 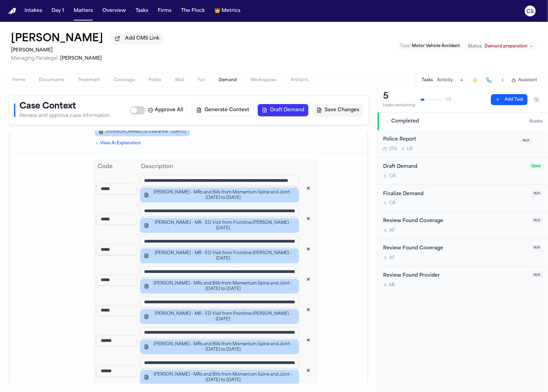 What do you see at coordinates (463, 280) in the screenshot?
I see `div: Open task: Review Found Provider` at bounding box center [463, 280].